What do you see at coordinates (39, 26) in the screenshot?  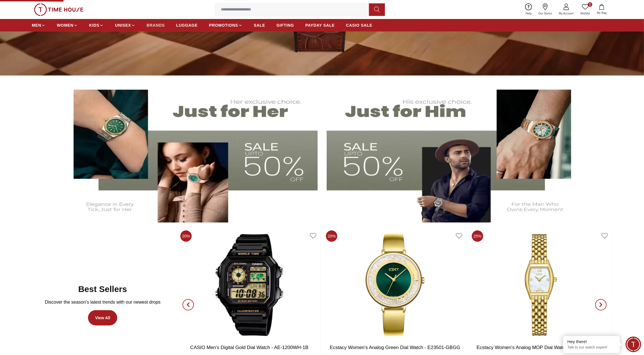 I see `a: MEN` at bounding box center [39, 26].